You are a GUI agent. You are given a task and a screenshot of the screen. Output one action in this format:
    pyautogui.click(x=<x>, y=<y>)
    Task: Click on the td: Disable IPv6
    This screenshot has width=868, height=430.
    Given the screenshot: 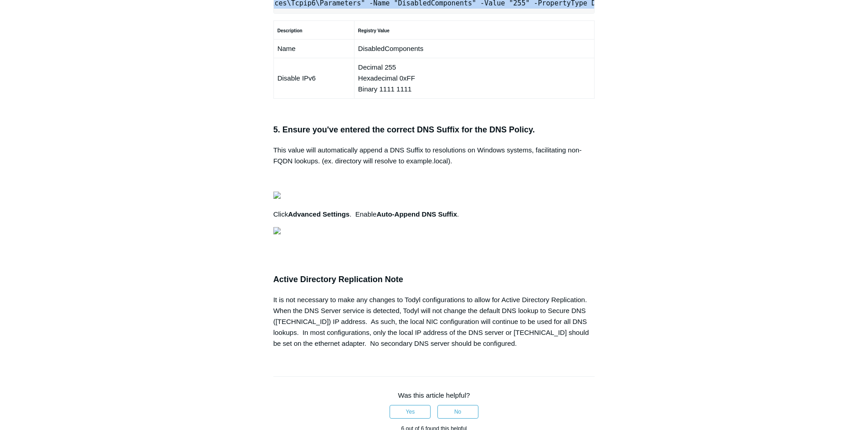 What is the action you would take?
    pyautogui.click(x=313, y=79)
    